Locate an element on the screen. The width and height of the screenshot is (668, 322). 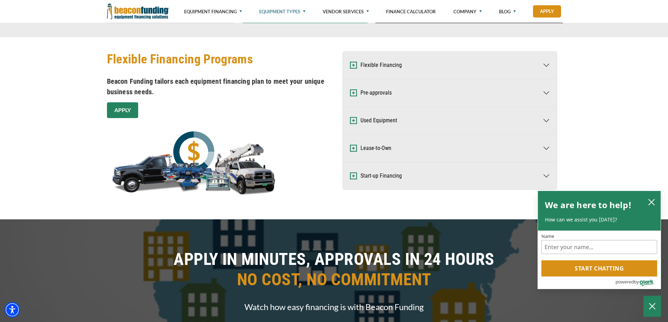
span: NO COST, NO COMMITMENT is located at coordinates (334, 280).